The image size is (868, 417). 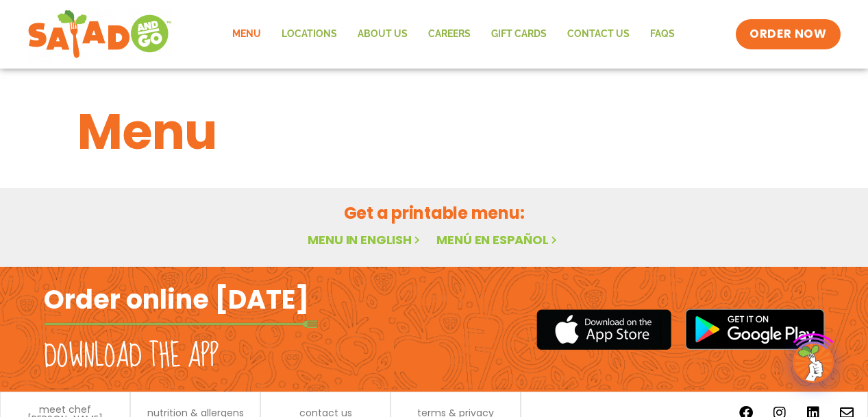 I want to click on img: appstore, so click(x=604, y=329).